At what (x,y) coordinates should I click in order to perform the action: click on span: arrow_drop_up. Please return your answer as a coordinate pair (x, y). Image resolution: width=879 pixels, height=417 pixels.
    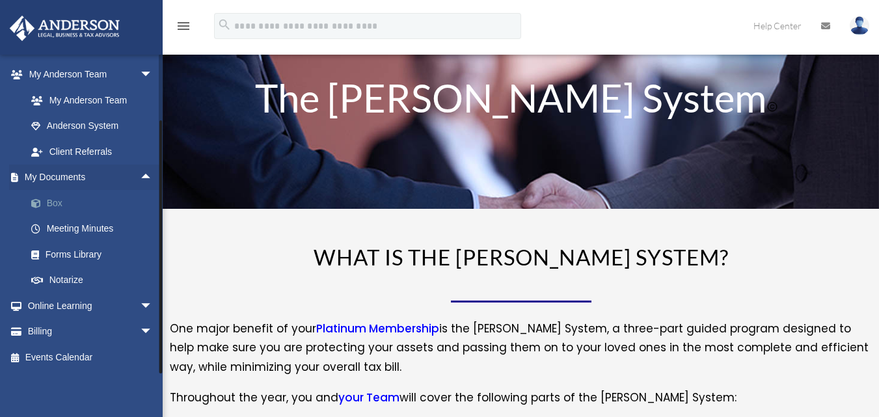
    Looking at the image, I should click on (153, 178).